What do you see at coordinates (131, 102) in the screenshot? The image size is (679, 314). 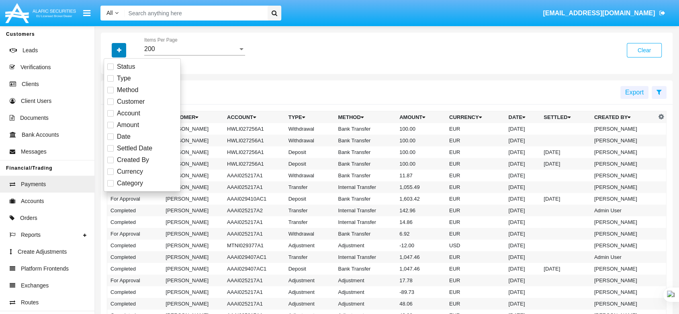 I see `span: Customer` at bounding box center [131, 102].